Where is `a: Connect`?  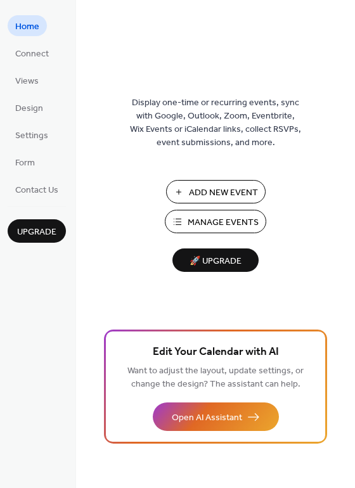 a: Connect is located at coordinates (32, 53).